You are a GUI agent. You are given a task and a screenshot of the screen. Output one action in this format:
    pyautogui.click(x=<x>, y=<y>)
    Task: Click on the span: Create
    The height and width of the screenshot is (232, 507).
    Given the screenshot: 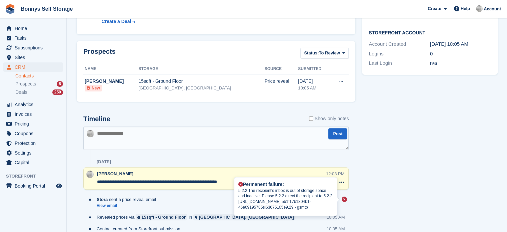 What is the action you would take?
    pyautogui.click(x=435, y=9)
    